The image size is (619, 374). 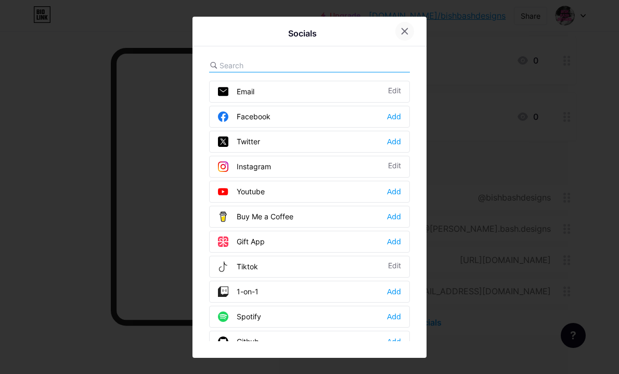 What do you see at coordinates (302, 33) in the screenshot?
I see `div: Socials` at bounding box center [302, 33].